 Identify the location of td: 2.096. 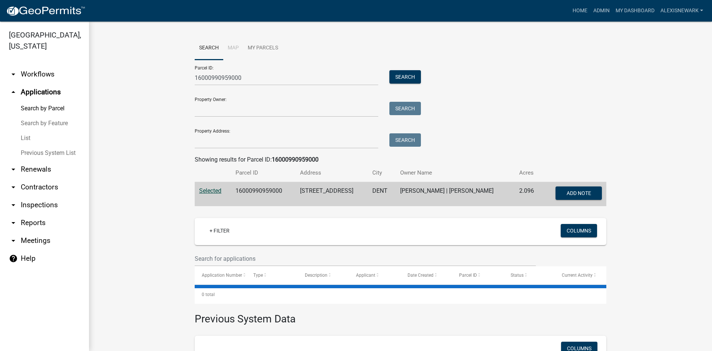
(529, 194).